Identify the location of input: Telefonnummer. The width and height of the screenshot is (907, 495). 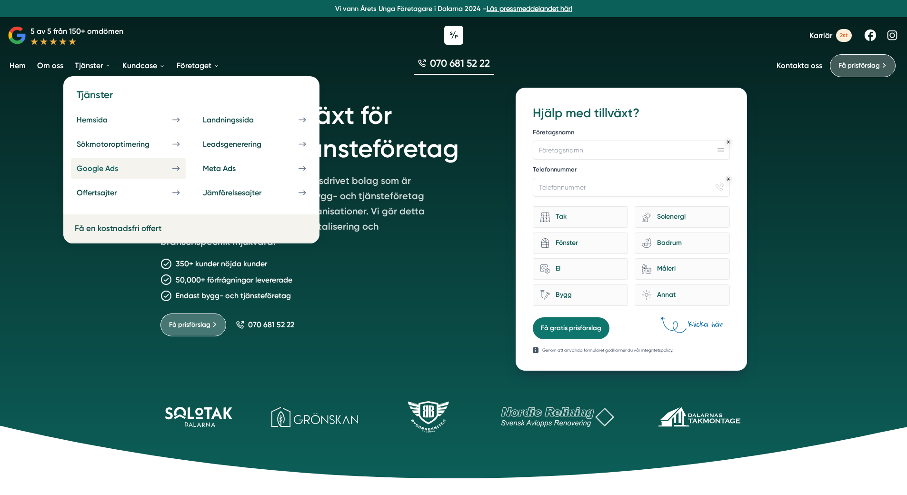
(631, 187).